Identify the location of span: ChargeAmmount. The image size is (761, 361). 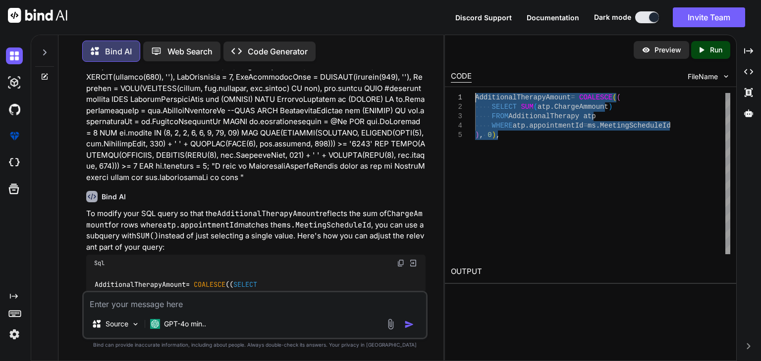
(581, 107).